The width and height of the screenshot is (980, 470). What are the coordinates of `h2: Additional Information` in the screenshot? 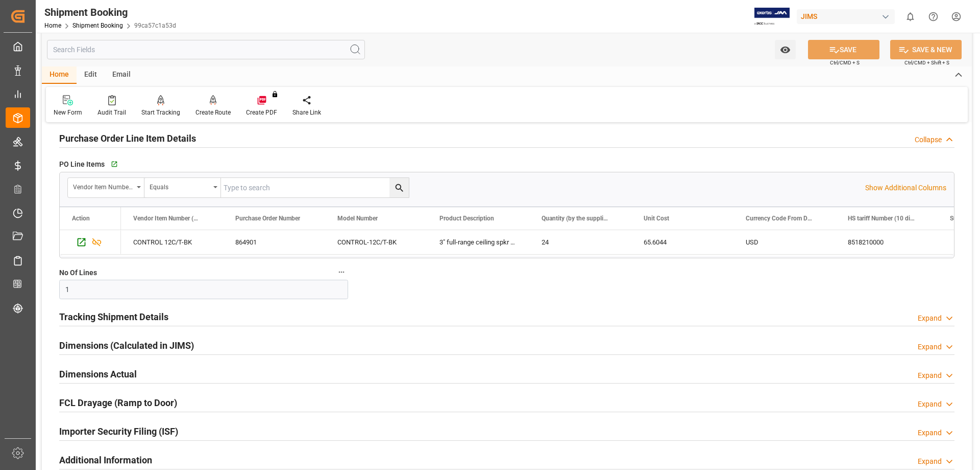 It's located at (106, 459).